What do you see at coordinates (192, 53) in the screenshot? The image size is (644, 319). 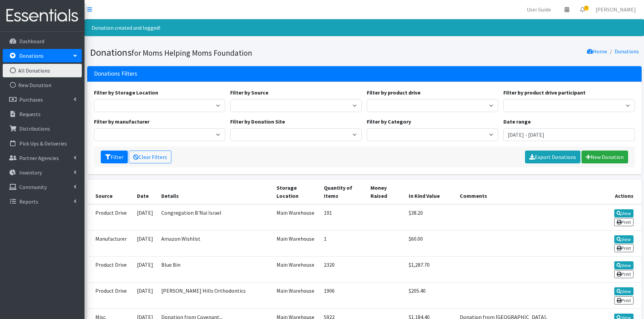 I see `small: for Moms Helping Moms Foundation` at bounding box center [192, 53].